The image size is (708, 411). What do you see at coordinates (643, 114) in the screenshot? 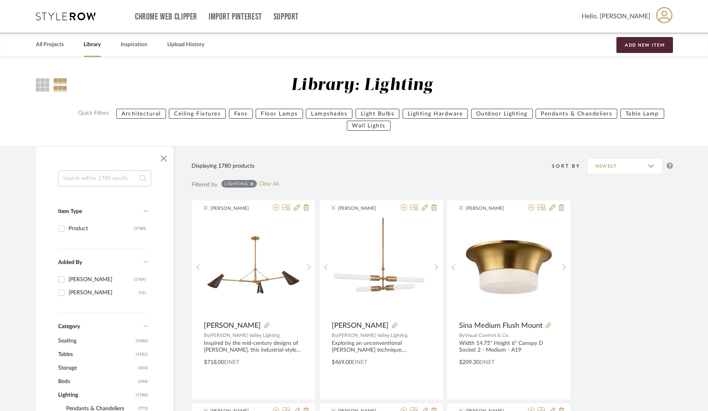
I see `button: Table Lamp` at bounding box center [643, 114].